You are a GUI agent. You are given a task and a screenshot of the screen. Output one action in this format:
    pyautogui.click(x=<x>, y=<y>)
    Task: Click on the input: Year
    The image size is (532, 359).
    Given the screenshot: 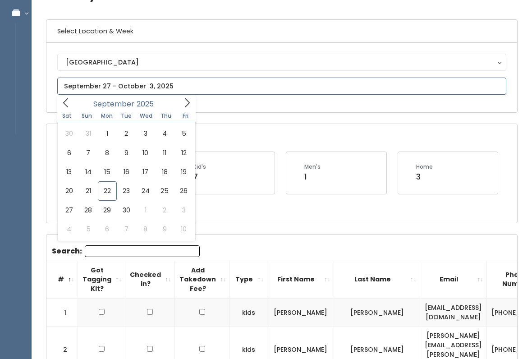 What is the action you would take?
    pyautogui.click(x=148, y=104)
    